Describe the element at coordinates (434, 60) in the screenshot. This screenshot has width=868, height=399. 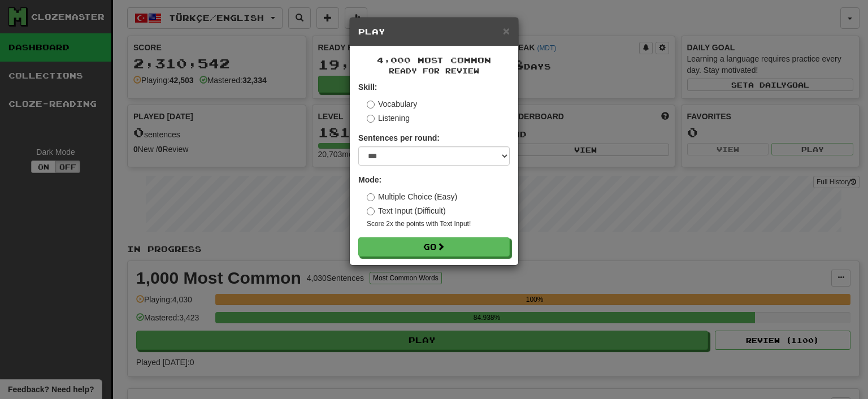
I see `span: 4,000 Most Common` at that location.